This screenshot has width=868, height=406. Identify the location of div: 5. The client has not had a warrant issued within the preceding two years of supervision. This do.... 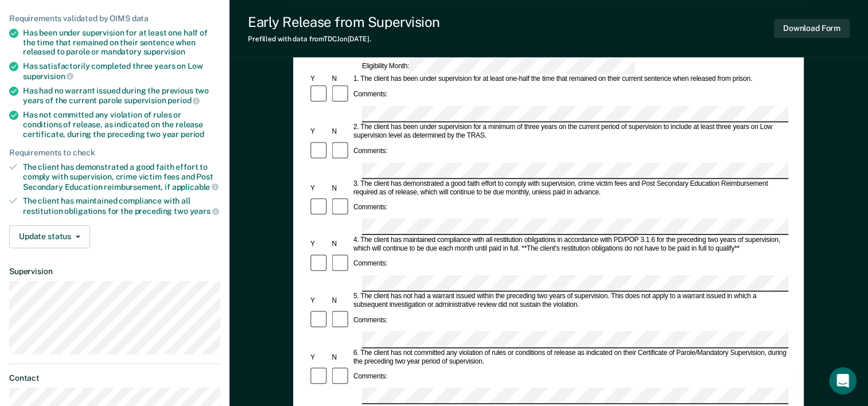
(569, 301).